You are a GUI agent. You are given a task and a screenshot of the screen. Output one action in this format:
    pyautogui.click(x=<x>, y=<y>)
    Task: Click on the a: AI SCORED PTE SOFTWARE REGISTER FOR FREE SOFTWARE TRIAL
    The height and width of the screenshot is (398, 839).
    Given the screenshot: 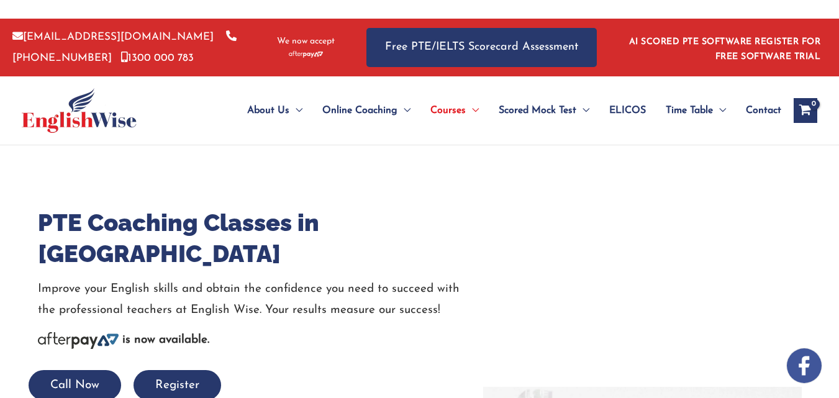 What is the action you would take?
    pyautogui.click(x=725, y=49)
    